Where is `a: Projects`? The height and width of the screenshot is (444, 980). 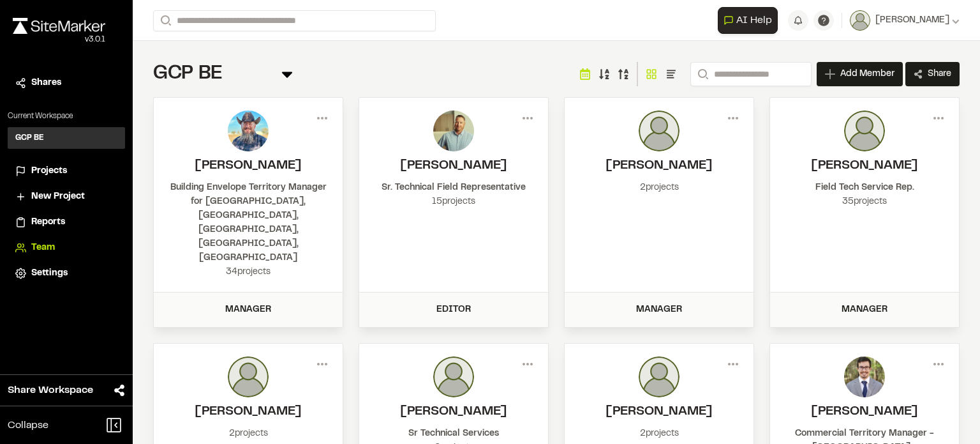
a: Projects is located at coordinates (67, 171).